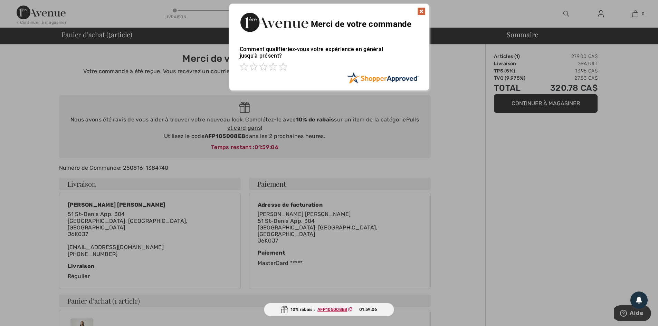  I want to click on div: 10% rabais :, so click(329, 310).